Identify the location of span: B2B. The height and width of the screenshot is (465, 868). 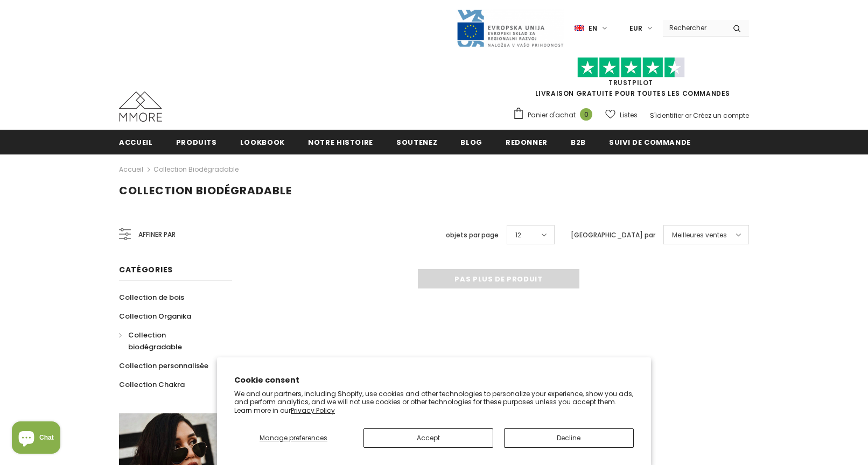
(578, 142).